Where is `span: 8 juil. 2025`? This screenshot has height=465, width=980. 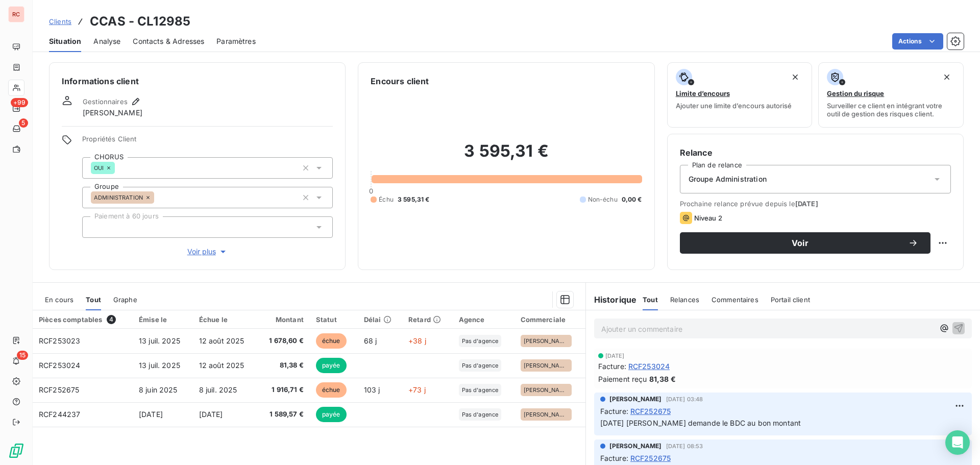 span: 8 juil. 2025 is located at coordinates (218, 390).